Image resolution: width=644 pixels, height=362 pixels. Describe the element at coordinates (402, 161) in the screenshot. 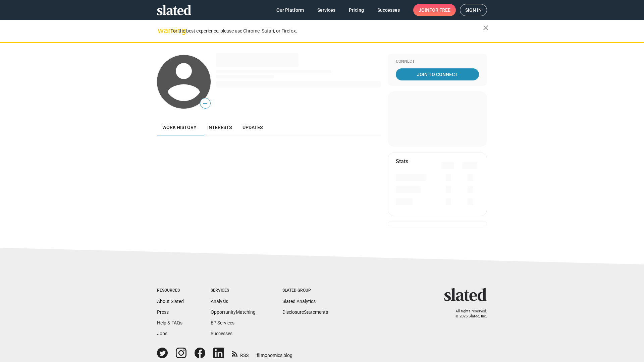

I see `mat-card-title: Stats` at that location.